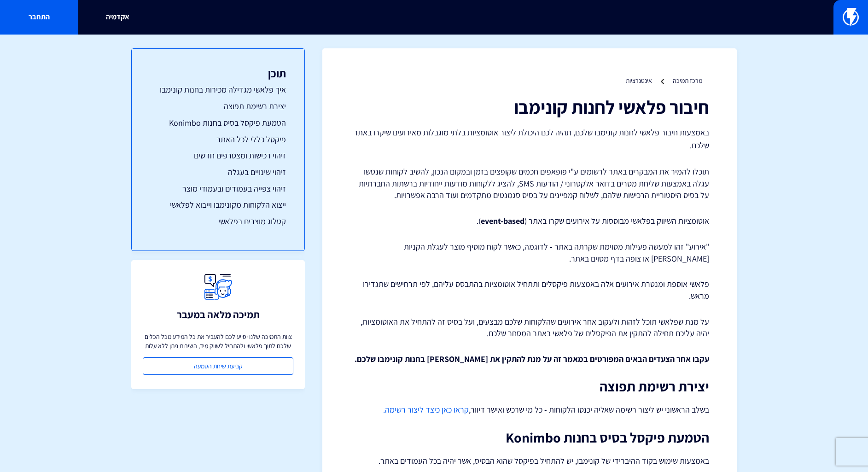 The image size is (868, 472). What do you see at coordinates (218, 342) in the screenshot?
I see `p: צוות התמיכה שלנו יסייע לכם להעביר את כל המידע מכל הכלים שלכם לתוך פלאשי ולהתחיל לשווק מיד, השירות...` at bounding box center [218, 342].